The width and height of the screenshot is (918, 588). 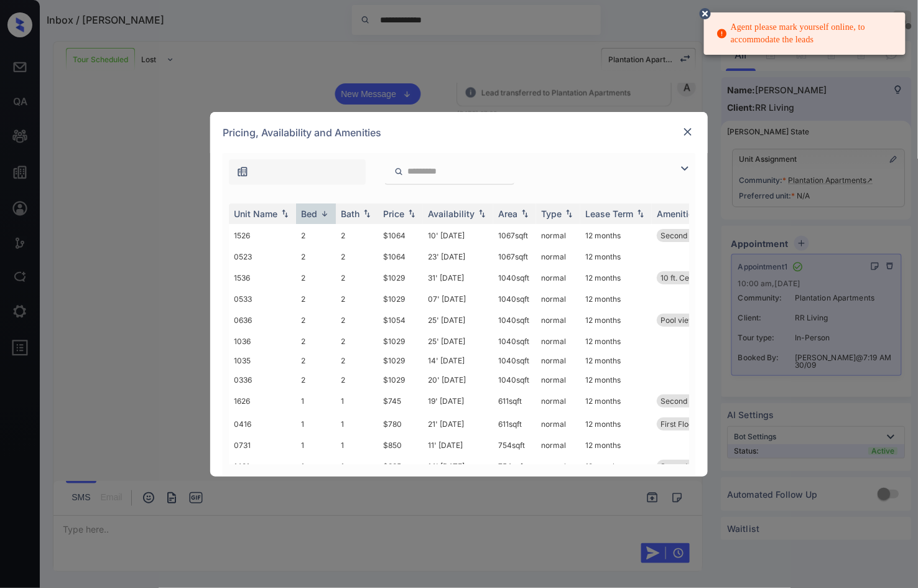 I want to click on td: 0533, so click(x=263, y=298).